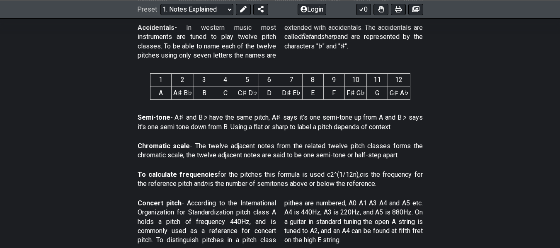 The height and width of the screenshot is (248, 560). I want to click on button: Toggle Dexterity for all fretkits, so click(381, 9).